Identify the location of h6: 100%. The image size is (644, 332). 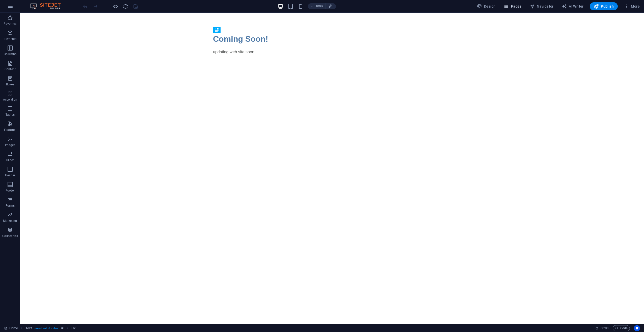
(319, 7).